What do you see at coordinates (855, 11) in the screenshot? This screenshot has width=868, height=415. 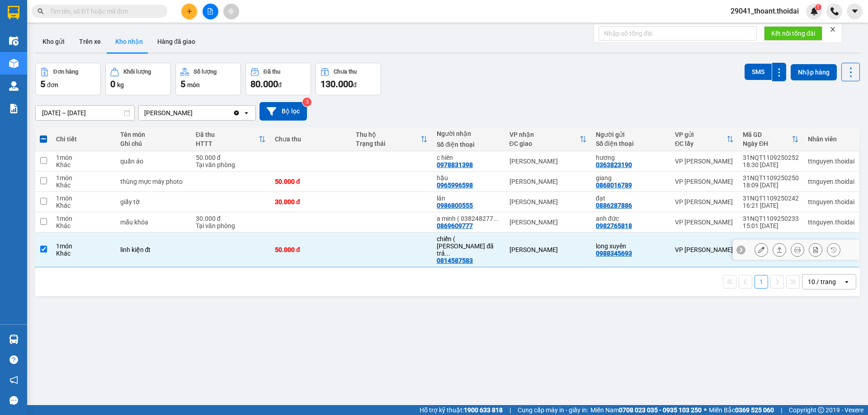 I see `span: caret-down` at bounding box center [855, 11].